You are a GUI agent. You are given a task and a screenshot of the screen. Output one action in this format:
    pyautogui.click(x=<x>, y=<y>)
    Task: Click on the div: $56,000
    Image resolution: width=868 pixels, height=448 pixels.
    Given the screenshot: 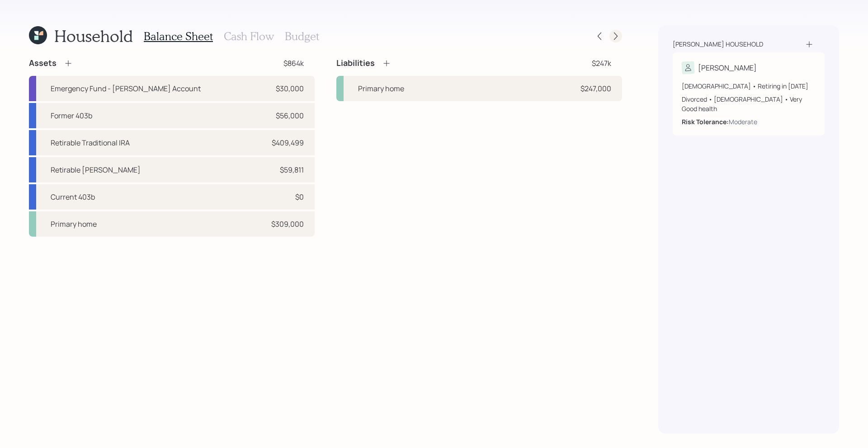 What is the action you would take?
    pyautogui.click(x=290, y=116)
    